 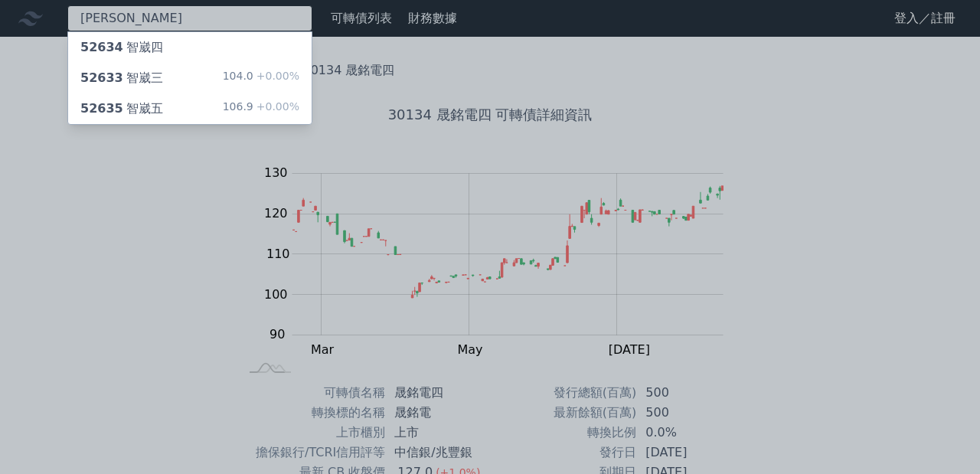 I want to click on a: 52633智崴三 104.0+0.00%, so click(x=190, y=78).